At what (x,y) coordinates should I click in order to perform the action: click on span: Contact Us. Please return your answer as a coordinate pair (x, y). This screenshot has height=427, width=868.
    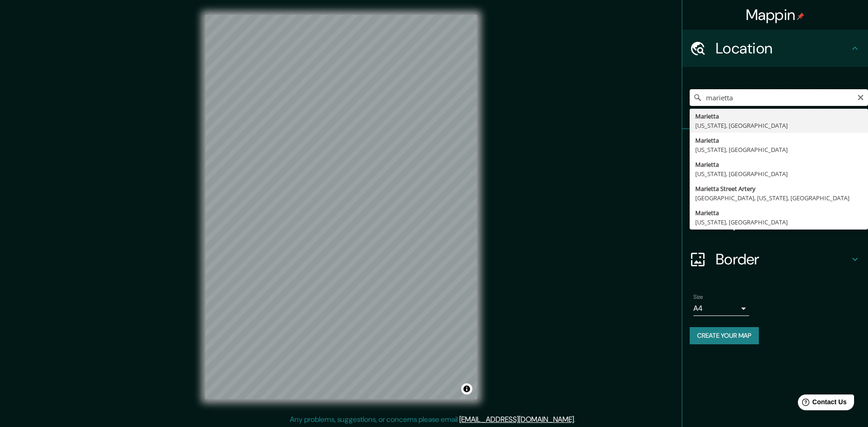
    Looking at the image, I should click on (44, 11).